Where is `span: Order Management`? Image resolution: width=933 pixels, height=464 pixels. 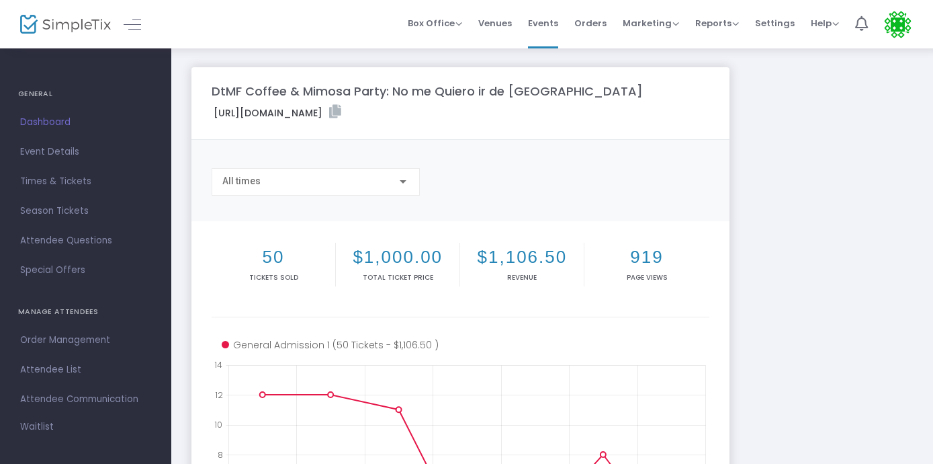
span: Order Management is located at coordinates (85, 340).